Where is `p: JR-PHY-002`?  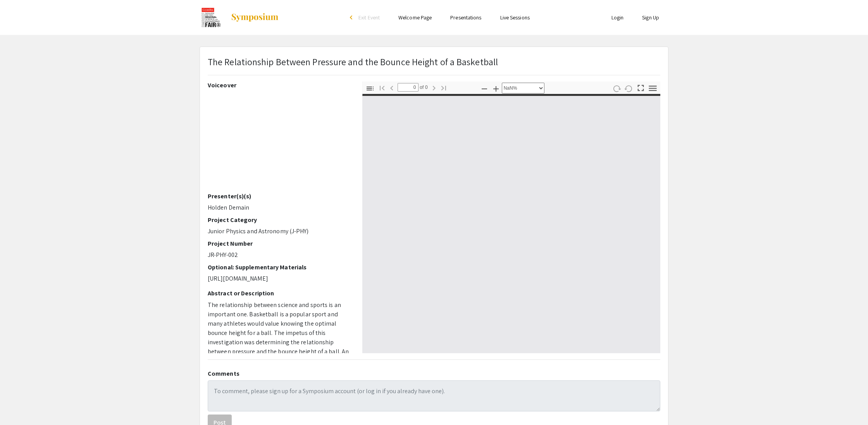 p: JR-PHY-002 is located at coordinates (279, 255).